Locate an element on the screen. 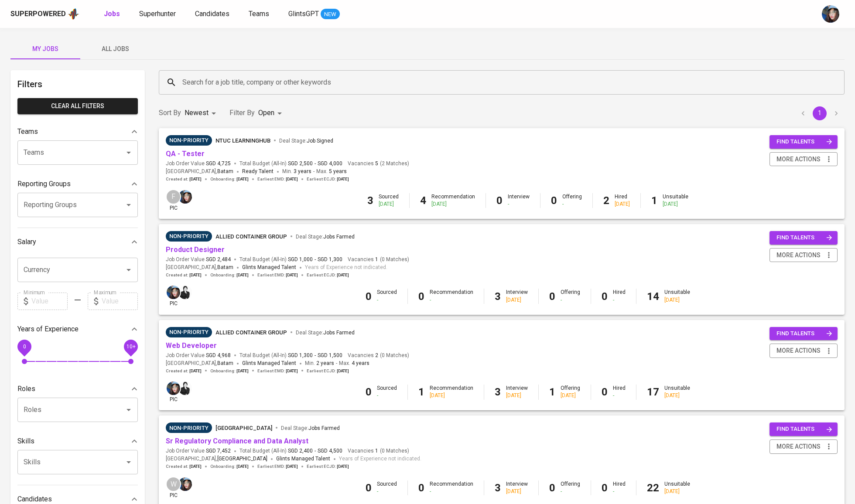 The width and height of the screenshot is (855, 504). span: Years of Experience not indicated. is located at coordinates (380, 459).